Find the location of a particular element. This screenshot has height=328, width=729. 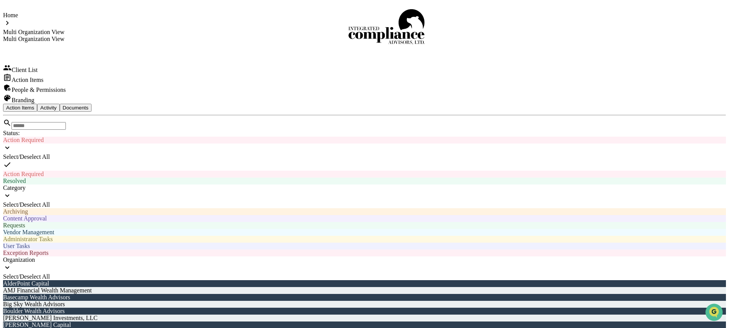

button: Start new chat is located at coordinates (135, 65).